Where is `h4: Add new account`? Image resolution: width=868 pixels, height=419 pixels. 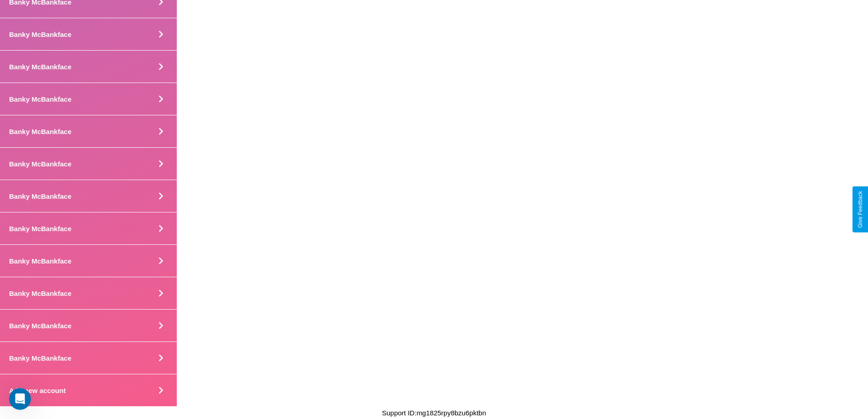 h4: Add new account is located at coordinates (37, 389).